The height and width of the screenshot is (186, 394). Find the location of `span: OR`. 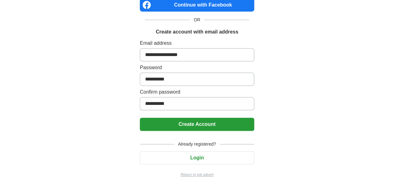

span: OR is located at coordinates (197, 20).